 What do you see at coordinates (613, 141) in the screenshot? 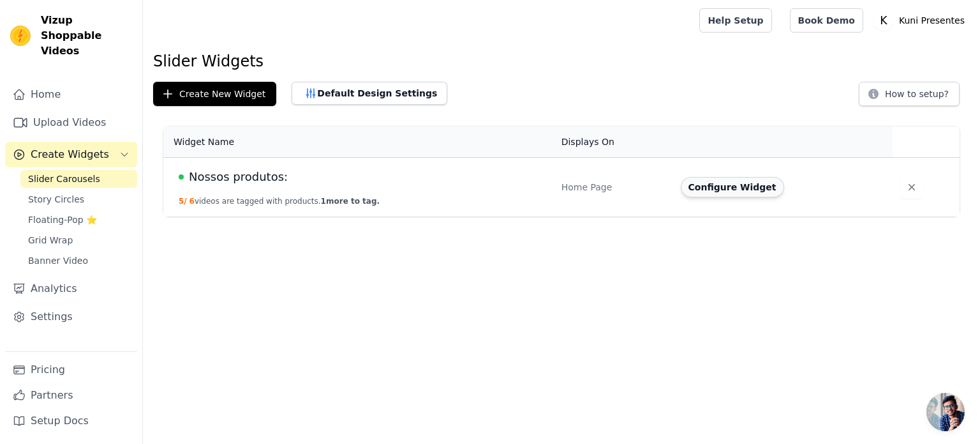
I see `th: Displays On` at bounding box center [613, 141].